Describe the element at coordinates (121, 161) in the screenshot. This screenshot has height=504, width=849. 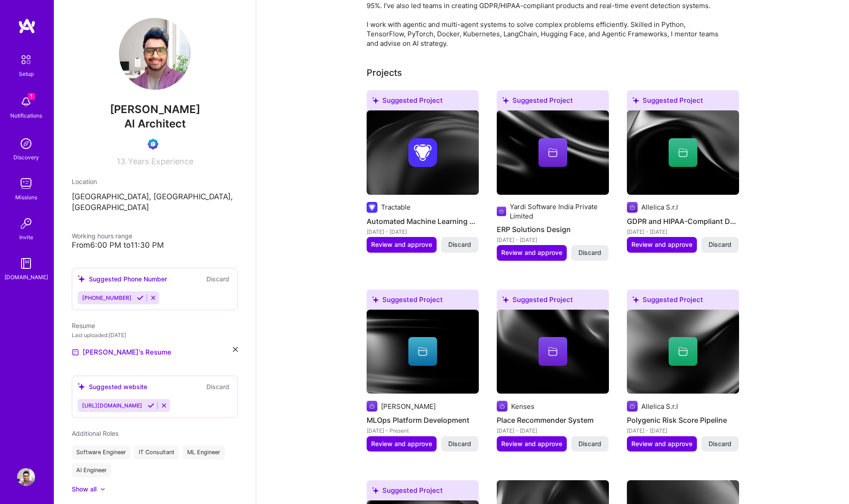
I see `span: 13` at that location.